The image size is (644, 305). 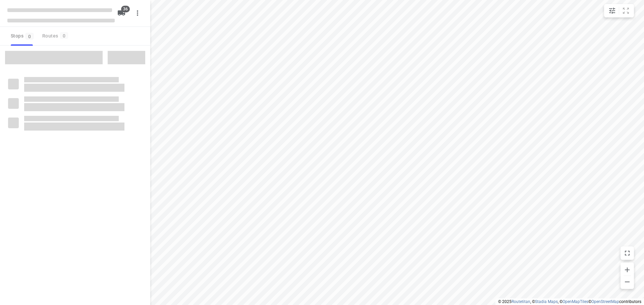 I want to click on a: OpenMapTiles, so click(x=575, y=302).